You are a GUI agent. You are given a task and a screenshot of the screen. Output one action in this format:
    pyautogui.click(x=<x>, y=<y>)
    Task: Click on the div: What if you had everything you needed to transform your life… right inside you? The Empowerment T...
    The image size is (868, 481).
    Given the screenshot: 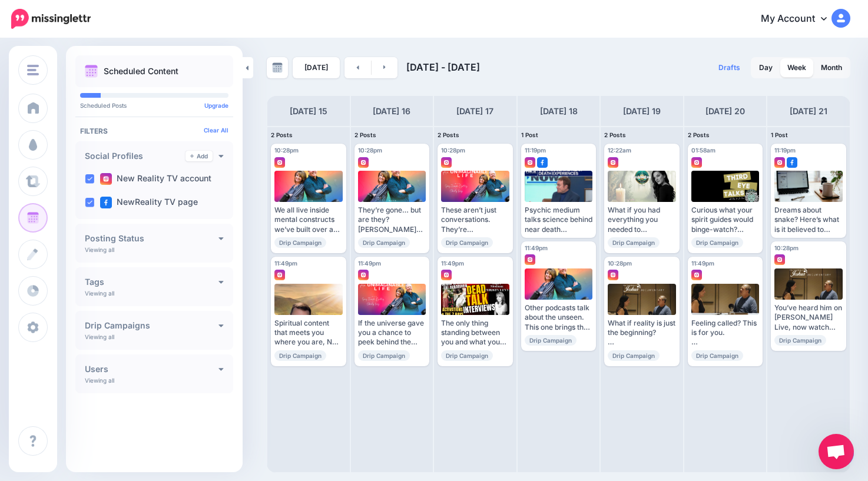 What is the action you would take?
    pyautogui.click(x=642, y=220)
    